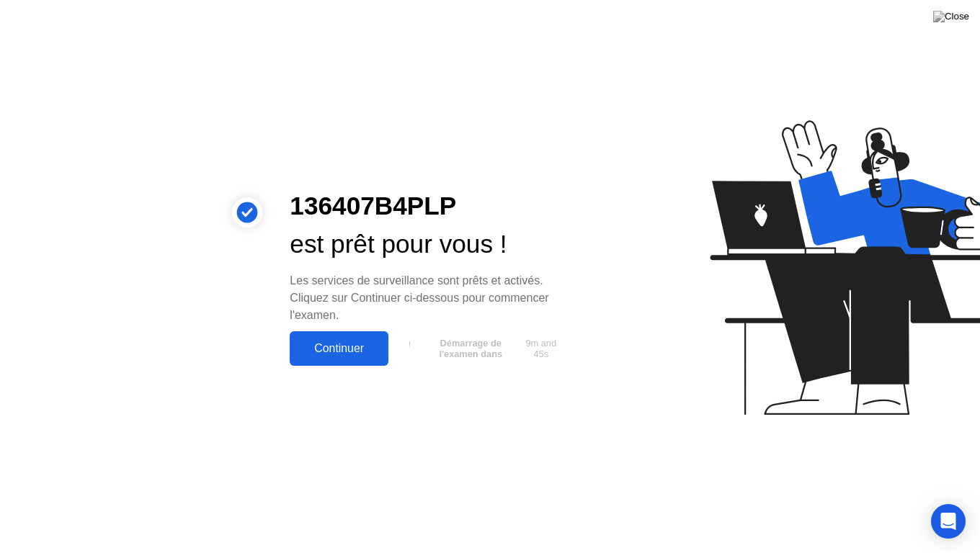 The height and width of the screenshot is (553, 980). Describe the element at coordinates (428, 244) in the screenshot. I see `div: est prêt pour vous !` at that location.